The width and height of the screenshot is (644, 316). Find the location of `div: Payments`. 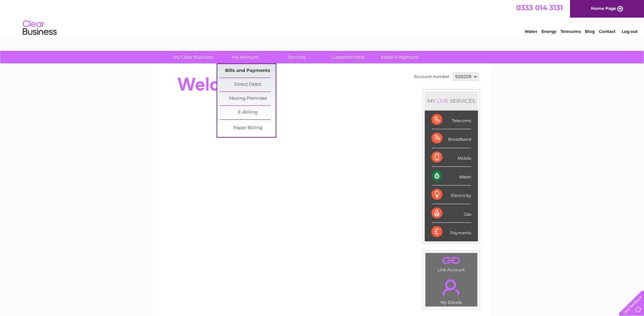

div: Payments is located at coordinates (451, 232).